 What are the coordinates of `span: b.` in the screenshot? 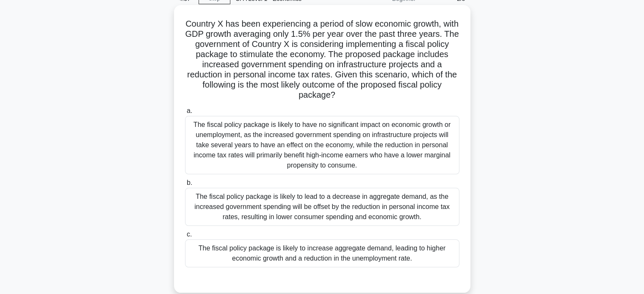 It's located at (189, 182).